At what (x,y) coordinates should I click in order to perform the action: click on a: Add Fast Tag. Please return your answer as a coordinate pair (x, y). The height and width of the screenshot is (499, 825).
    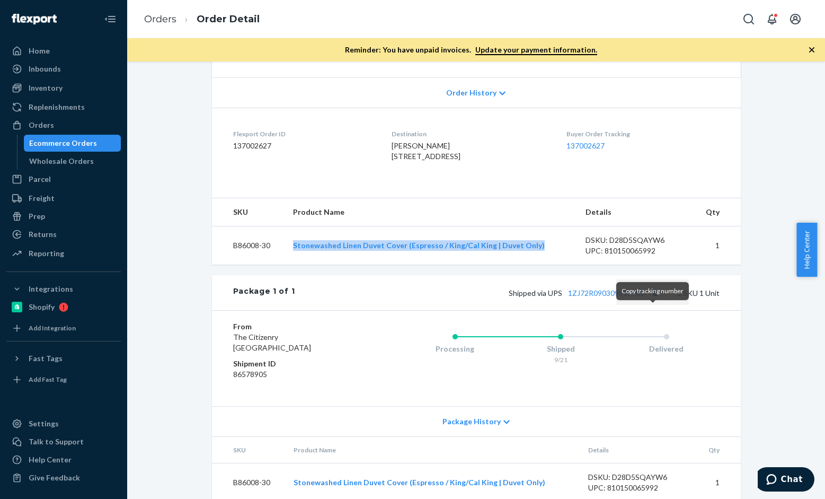
    Looking at the image, I should click on (64, 379).